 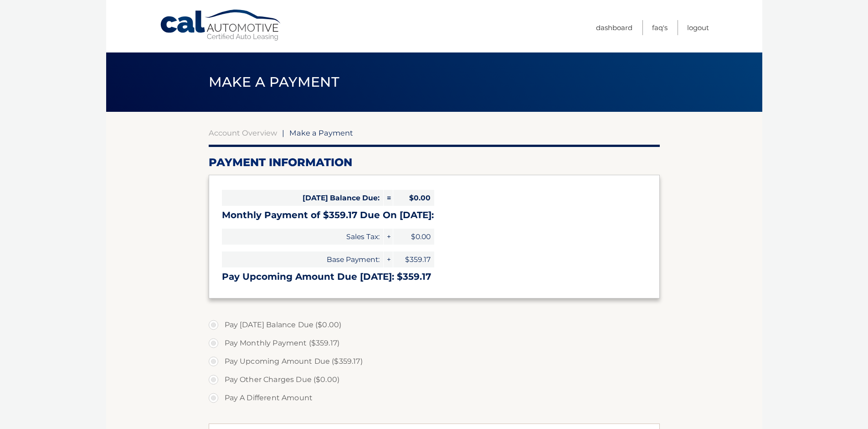 I want to click on label: Pay Other Charges Due ($0.00), so click(x=434, y=380).